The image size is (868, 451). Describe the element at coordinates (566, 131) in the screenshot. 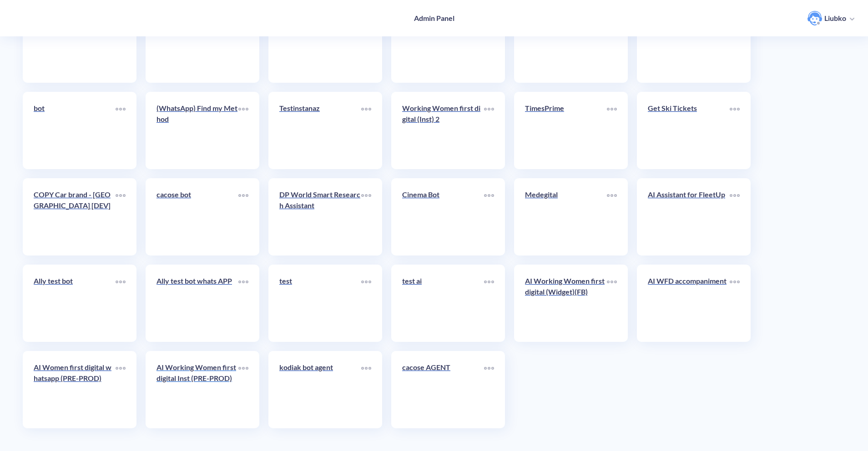

I see `a: TimesPrime` at that location.